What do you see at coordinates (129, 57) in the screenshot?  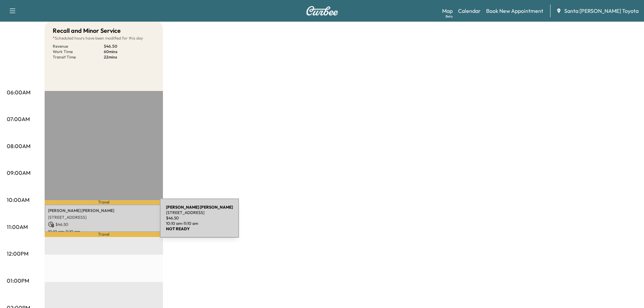 I see `p: 22 mins` at bounding box center [129, 57].